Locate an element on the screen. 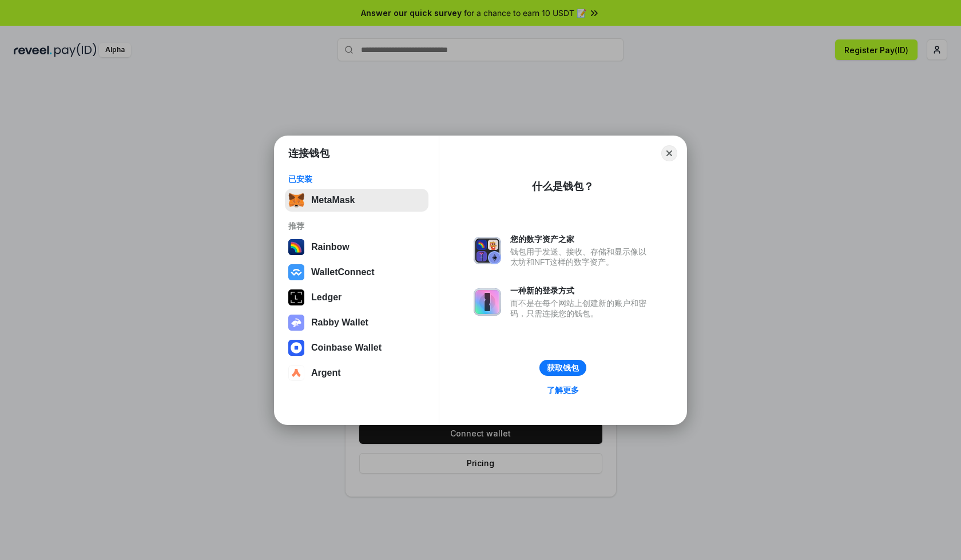  div: Rabby Wallet is located at coordinates (340, 323).